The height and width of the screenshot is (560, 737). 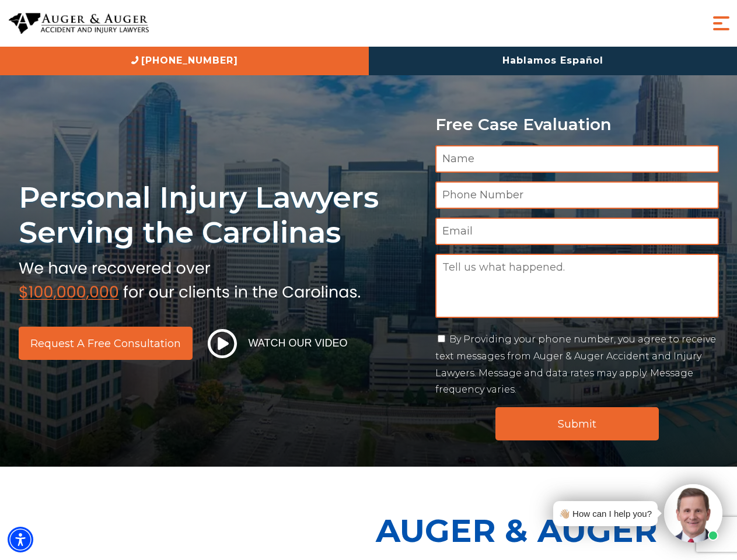 What do you see at coordinates (577, 231) in the screenshot?
I see `input: Email` at bounding box center [577, 231].